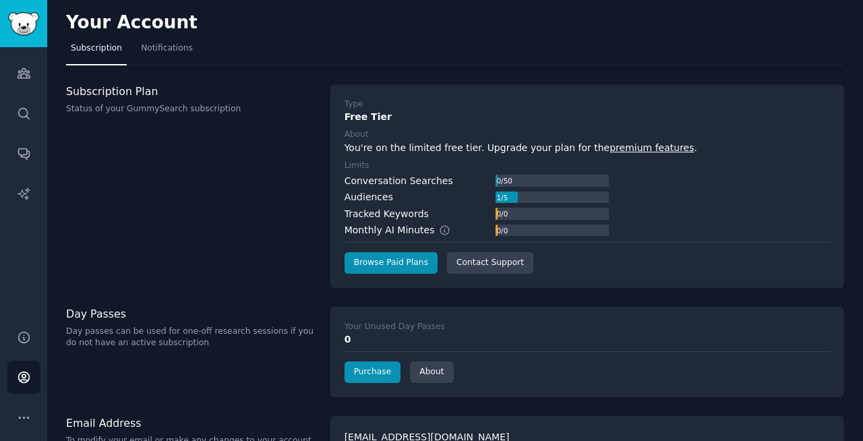 This screenshot has height=441, width=863. I want to click on div: Type, so click(354, 105).